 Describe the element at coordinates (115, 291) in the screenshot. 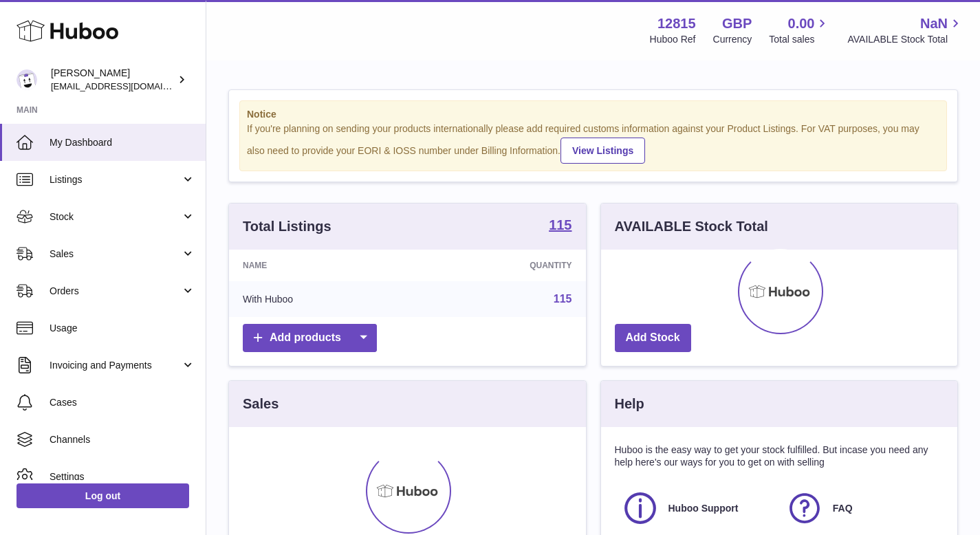

I see `span: Orders` at that location.